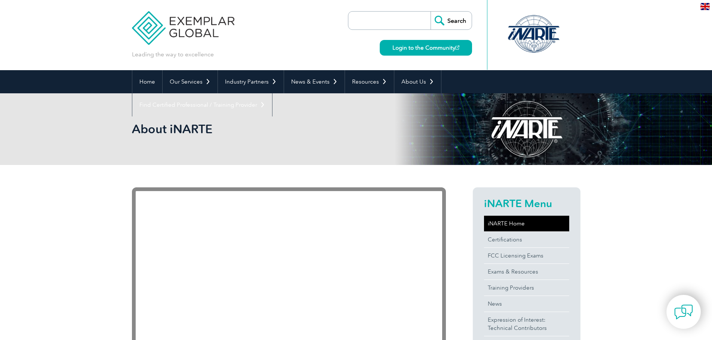 The width and height of the screenshot is (712, 340). What do you see at coordinates (526, 240) in the screenshot?
I see `a: Certifications` at bounding box center [526, 240].